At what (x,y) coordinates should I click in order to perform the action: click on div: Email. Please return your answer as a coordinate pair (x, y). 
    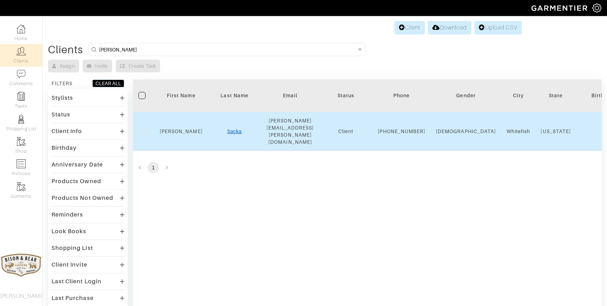
    Looking at the image, I should click on (290, 95).